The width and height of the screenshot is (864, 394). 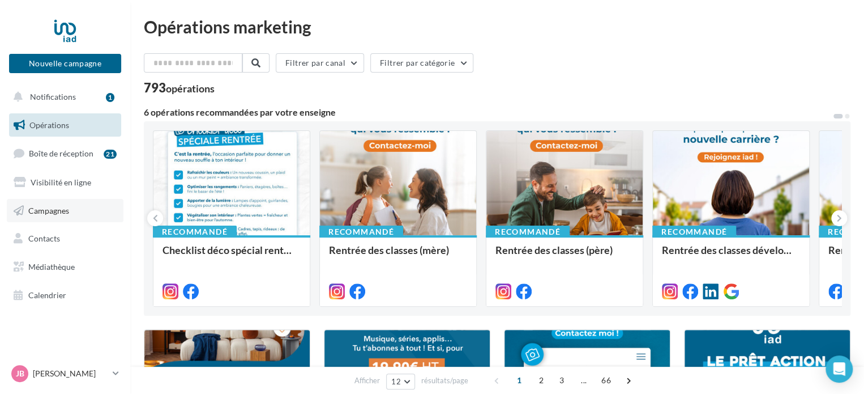 I want to click on div: opérations, so click(x=190, y=88).